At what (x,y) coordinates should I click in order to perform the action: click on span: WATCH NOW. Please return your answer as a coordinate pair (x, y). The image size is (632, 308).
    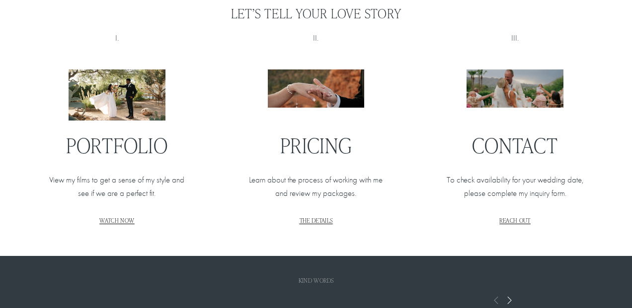
    Looking at the image, I should click on (117, 221).